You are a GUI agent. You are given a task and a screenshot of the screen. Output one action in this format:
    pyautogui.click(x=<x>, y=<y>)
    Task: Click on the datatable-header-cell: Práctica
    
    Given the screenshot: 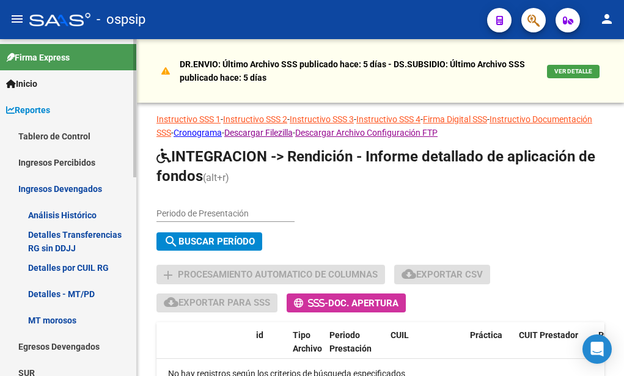 What is the action you would take?
    pyautogui.click(x=489, y=349)
    